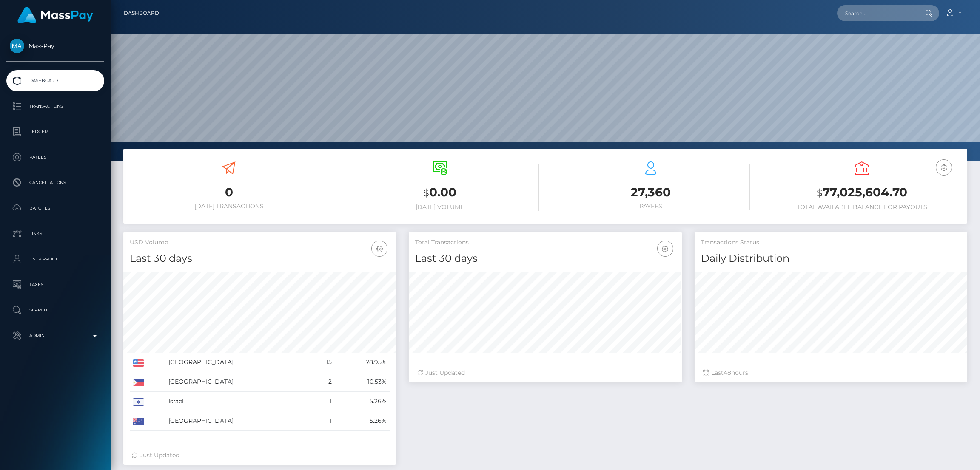  I want to click on img: MassPay, so click(17, 46).